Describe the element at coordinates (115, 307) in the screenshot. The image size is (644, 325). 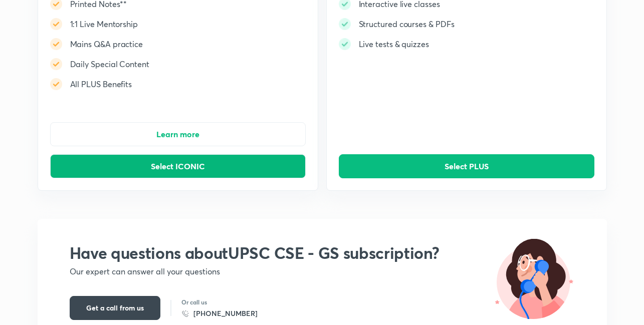
I see `button: Get a call from us` at that location.